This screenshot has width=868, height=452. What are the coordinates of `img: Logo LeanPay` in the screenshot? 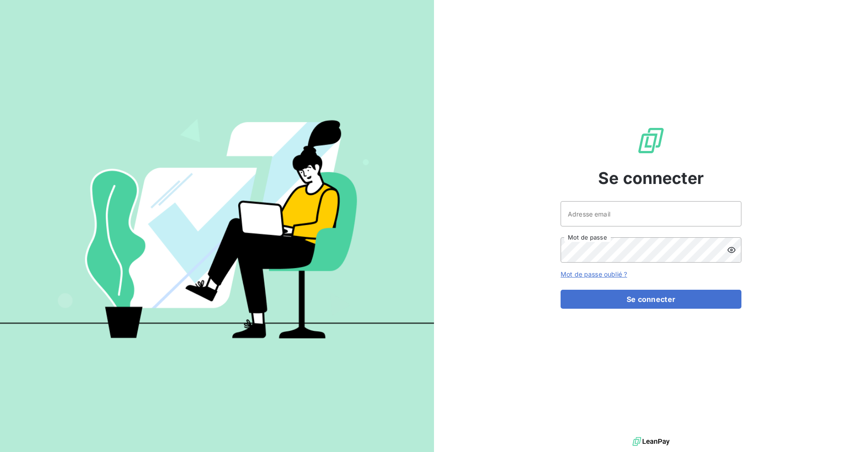 It's located at (651, 141).